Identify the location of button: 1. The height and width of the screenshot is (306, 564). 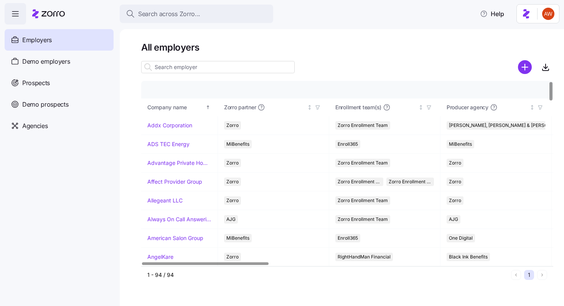
(529, 275).